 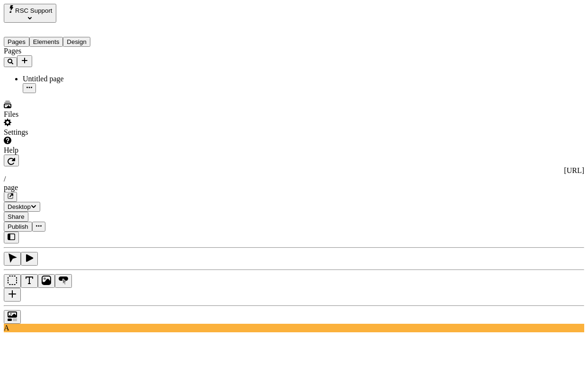 What do you see at coordinates (69, 51) in the screenshot?
I see `div: Pages` at bounding box center [69, 51].